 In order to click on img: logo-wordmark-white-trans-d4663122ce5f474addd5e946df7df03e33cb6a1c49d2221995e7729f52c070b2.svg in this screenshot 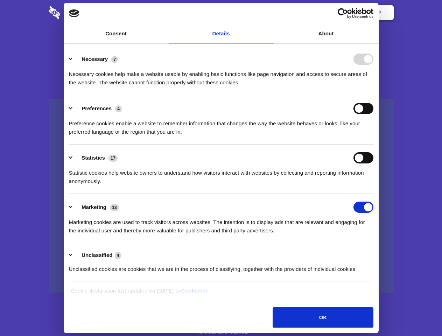, I will do `click(78, 13)`.